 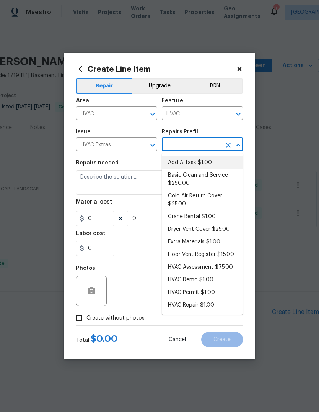 What do you see at coordinates (160, 86) in the screenshot?
I see `button: Upgrade` at bounding box center [160, 86].